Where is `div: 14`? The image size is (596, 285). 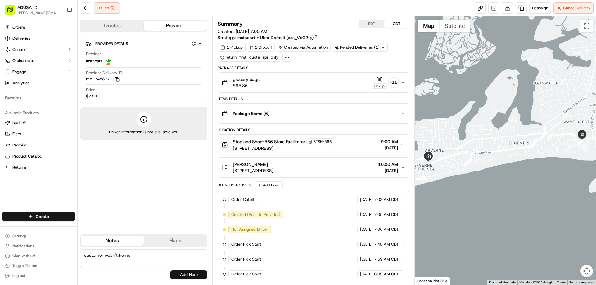 div: 14 is located at coordinates (582, 140).